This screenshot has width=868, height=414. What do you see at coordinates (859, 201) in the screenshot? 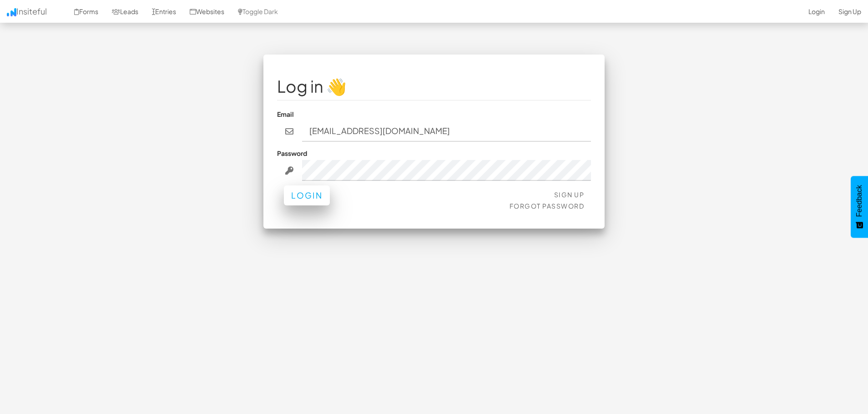
I see `span: Feedback` at bounding box center [859, 201].